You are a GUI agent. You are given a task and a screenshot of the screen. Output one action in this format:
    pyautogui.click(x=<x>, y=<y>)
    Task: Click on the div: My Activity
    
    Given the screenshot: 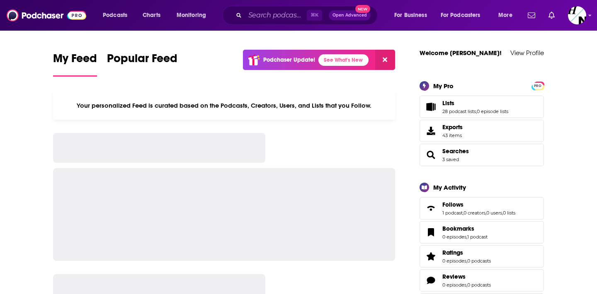 What is the action you would take?
    pyautogui.click(x=449, y=187)
    